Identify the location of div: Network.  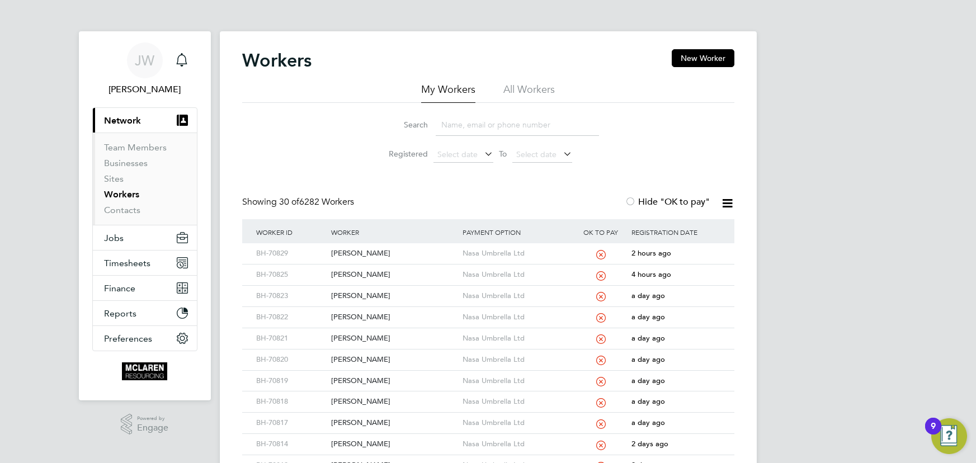
(145, 178).